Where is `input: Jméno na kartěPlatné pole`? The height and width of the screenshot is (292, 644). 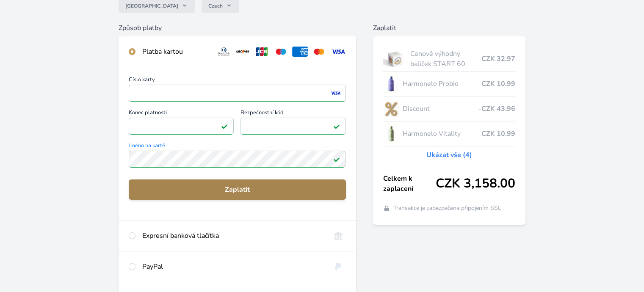
input: Jméno na kartěPlatné pole is located at coordinates (237, 159).